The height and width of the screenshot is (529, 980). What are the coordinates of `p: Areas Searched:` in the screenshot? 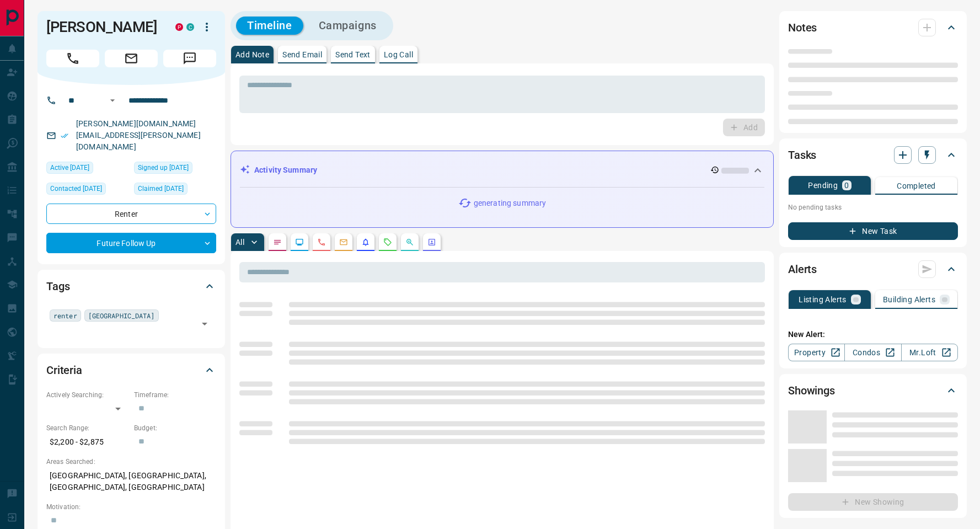 It's located at (131, 462).